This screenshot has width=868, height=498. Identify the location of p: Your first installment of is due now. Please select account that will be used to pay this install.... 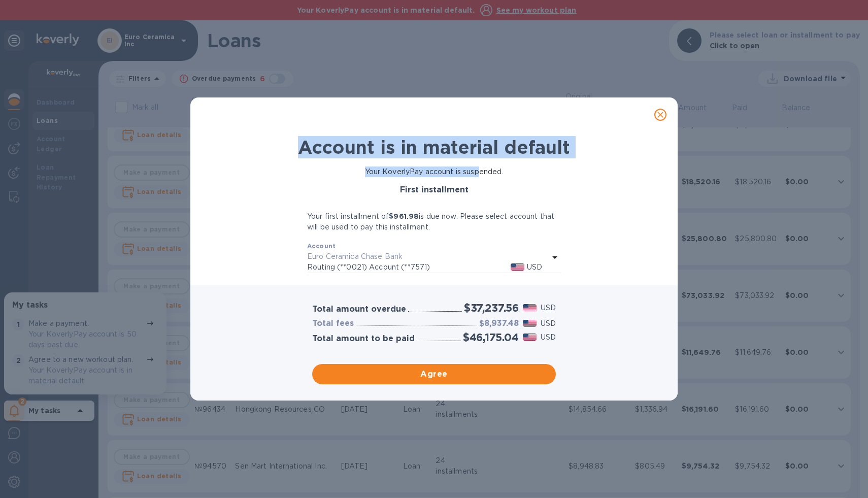
(434, 222).